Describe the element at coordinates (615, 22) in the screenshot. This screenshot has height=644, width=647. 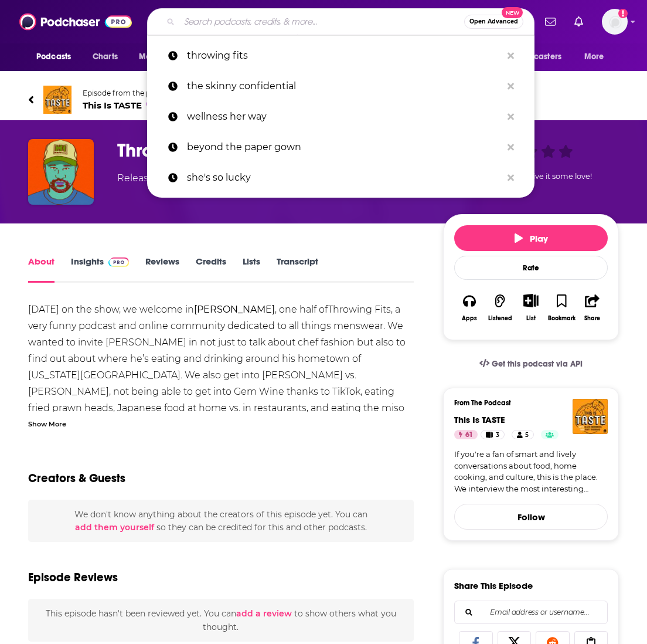
I see `button: Show profile menu` at that location.